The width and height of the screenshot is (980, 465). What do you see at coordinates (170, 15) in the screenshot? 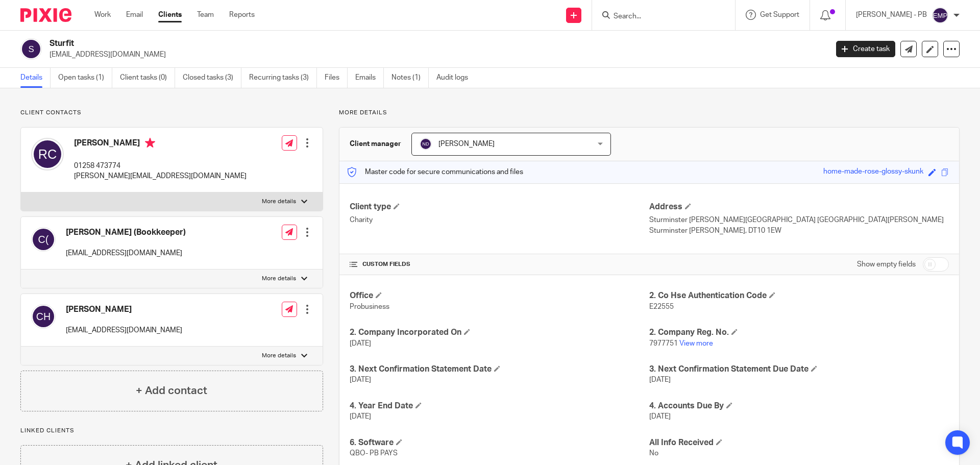
I see `a: Clients` at bounding box center [170, 15].